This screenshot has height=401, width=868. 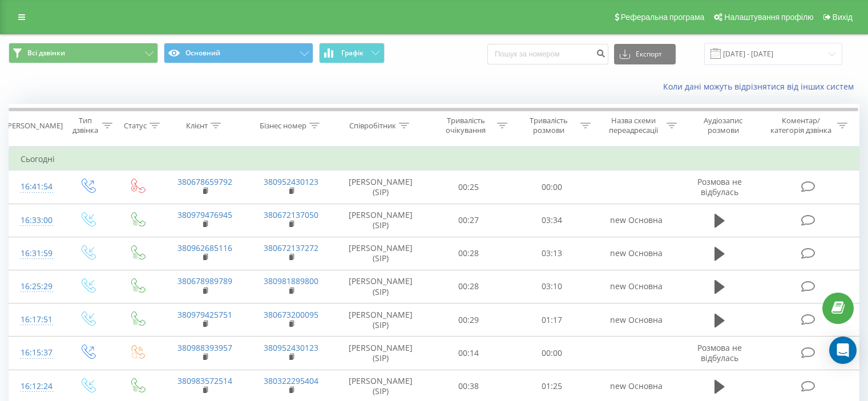 I want to click on span: Вихід, so click(x=842, y=17).